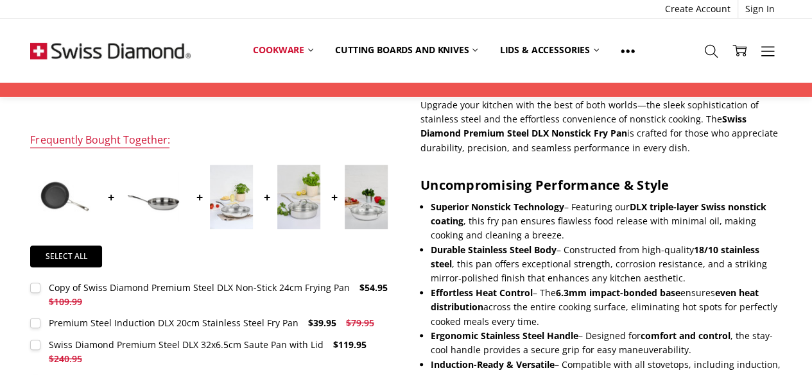  I want to click on img: Free Shipping On Every Order, so click(110, 51).